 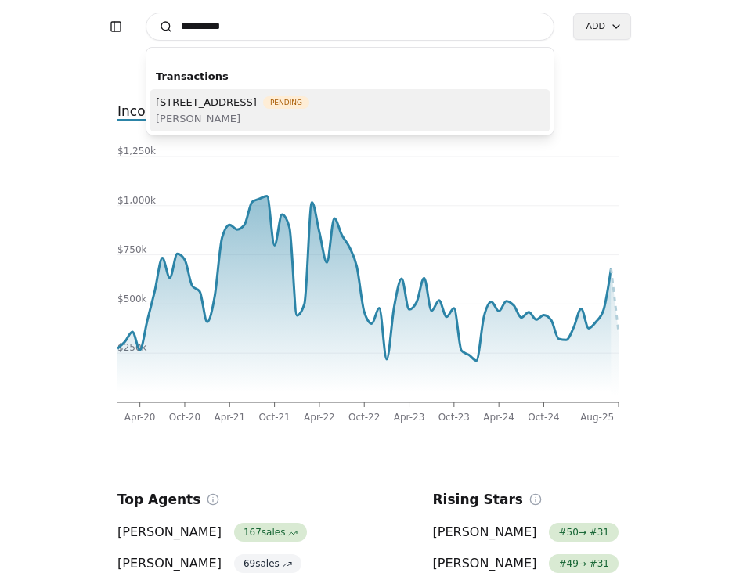 I want to click on tspan: $1,000k, so click(x=136, y=200).